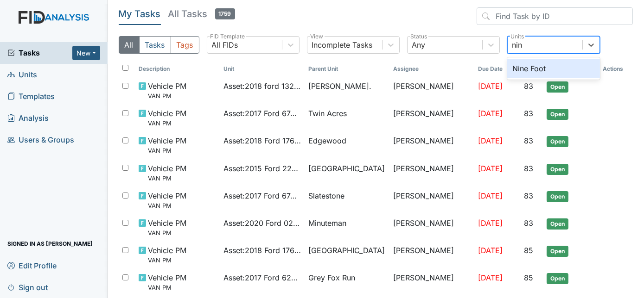  What do you see at coordinates (262, 223) in the screenshot?
I see `span: Asset : 2020 Ford 02107` at bounding box center [262, 223].